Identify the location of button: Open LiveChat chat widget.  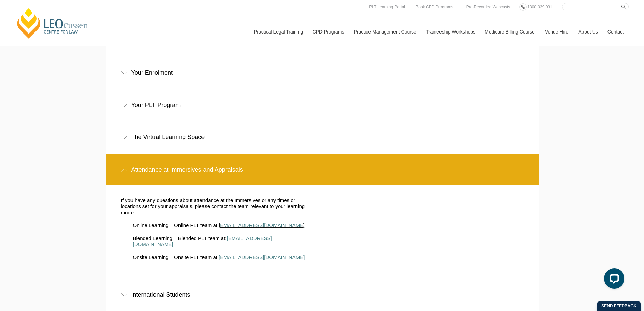
(15, 13).